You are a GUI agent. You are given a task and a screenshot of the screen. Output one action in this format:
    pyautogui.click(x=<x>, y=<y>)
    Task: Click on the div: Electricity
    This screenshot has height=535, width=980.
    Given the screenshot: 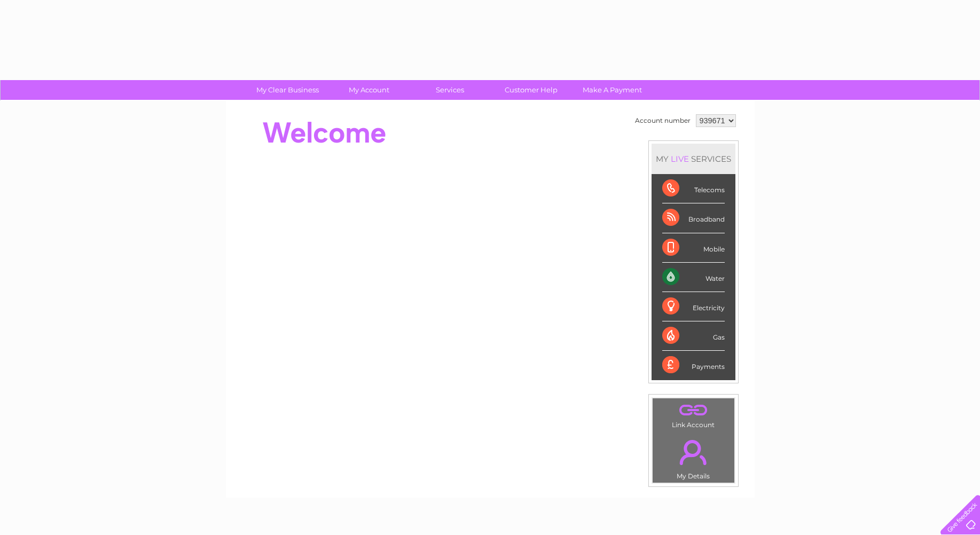 What is the action you would take?
    pyautogui.click(x=694, y=307)
    